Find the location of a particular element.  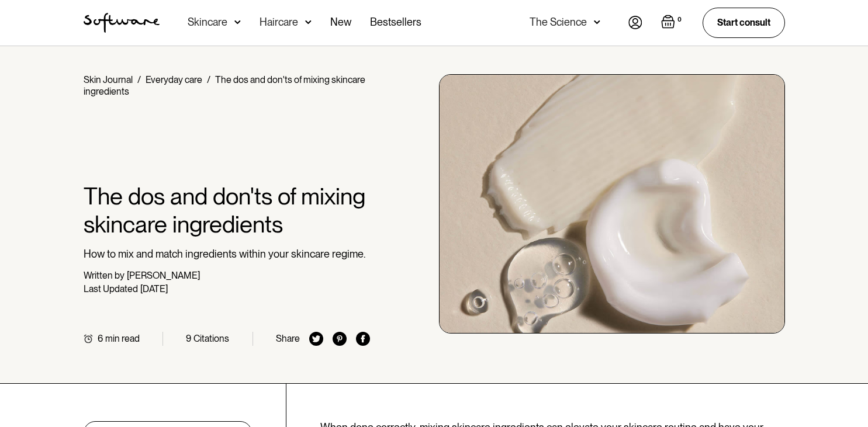

img: pinterest icon is located at coordinates (340, 339).